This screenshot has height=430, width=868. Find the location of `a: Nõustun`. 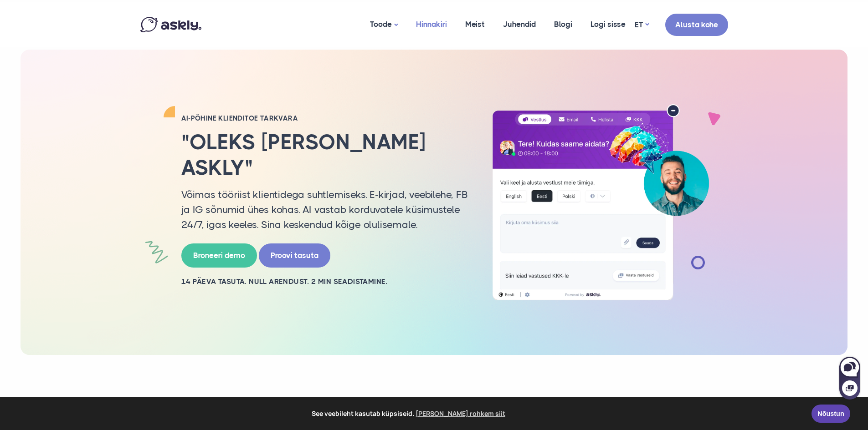

a: Nõustun is located at coordinates (831, 414).